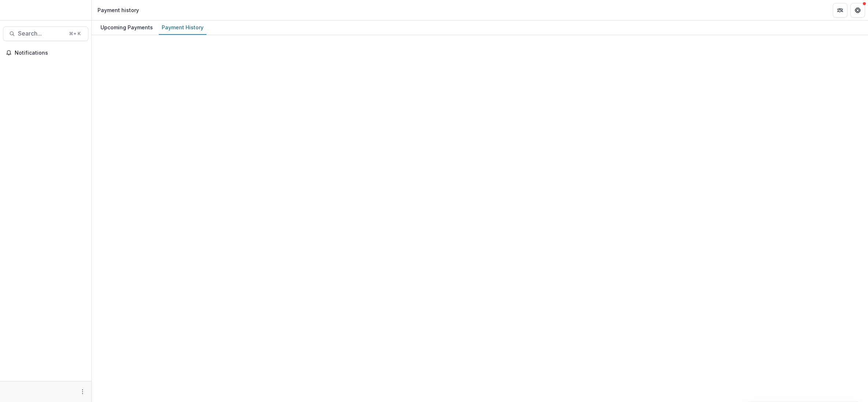 The image size is (868, 402). What do you see at coordinates (74, 34) in the screenshot?
I see `div: ⌘ + K` at bounding box center [74, 34].